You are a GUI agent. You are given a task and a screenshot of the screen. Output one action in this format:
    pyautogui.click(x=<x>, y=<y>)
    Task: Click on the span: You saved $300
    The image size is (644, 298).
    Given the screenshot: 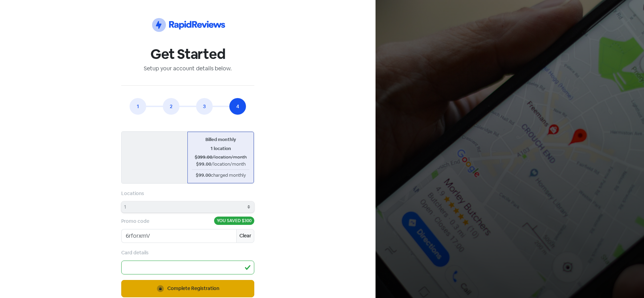 What is the action you would take?
    pyautogui.click(x=234, y=221)
    